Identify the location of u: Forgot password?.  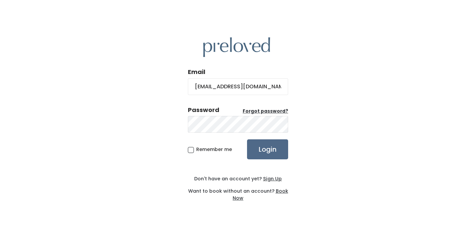
(265, 111).